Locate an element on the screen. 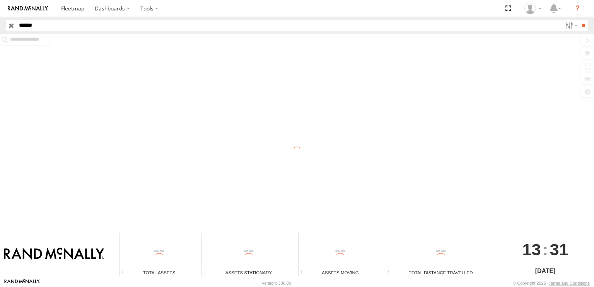 Image resolution: width=594 pixels, height=287 pixels. img: Rand McNally is located at coordinates (54, 254).